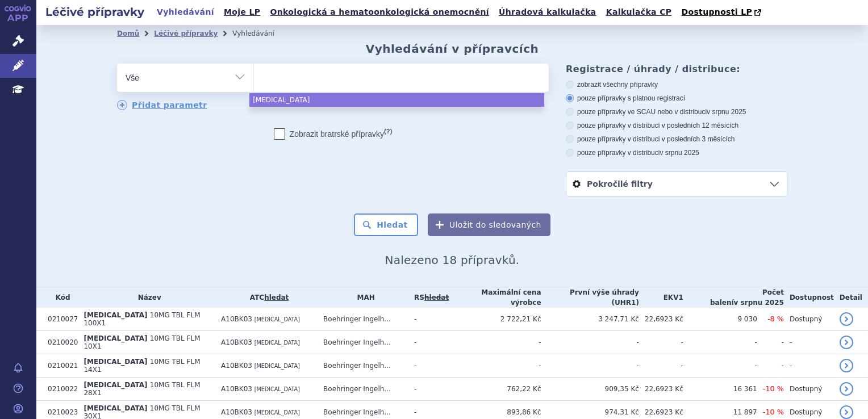  What do you see at coordinates (186, 33) in the screenshot?
I see `a: Léčivé přípravky` at bounding box center [186, 33].